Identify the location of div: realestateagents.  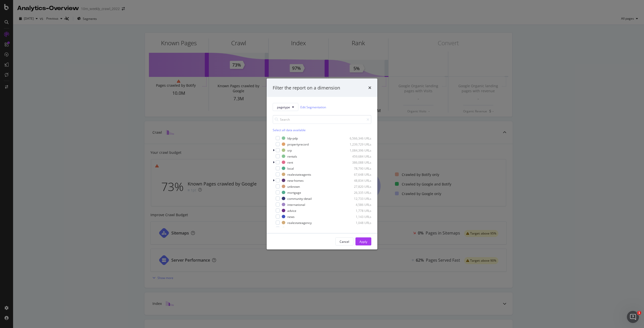
(299, 174).